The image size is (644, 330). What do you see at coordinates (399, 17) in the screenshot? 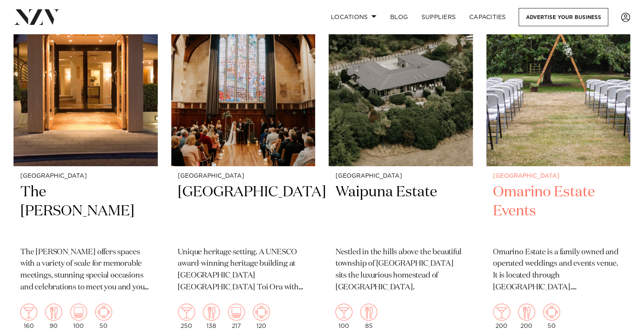
I see `a: BLOG` at bounding box center [399, 17].